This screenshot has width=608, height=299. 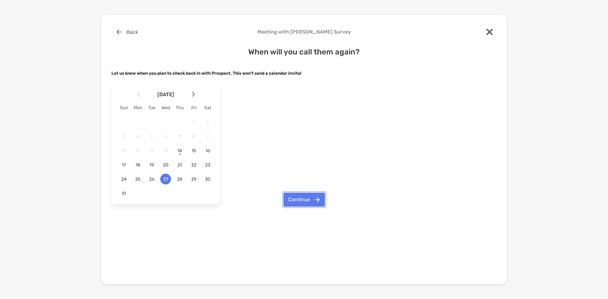 What do you see at coordinates (490, 32) in the screenshot?
I see `img: close modal` at bounding box center [490, 32].